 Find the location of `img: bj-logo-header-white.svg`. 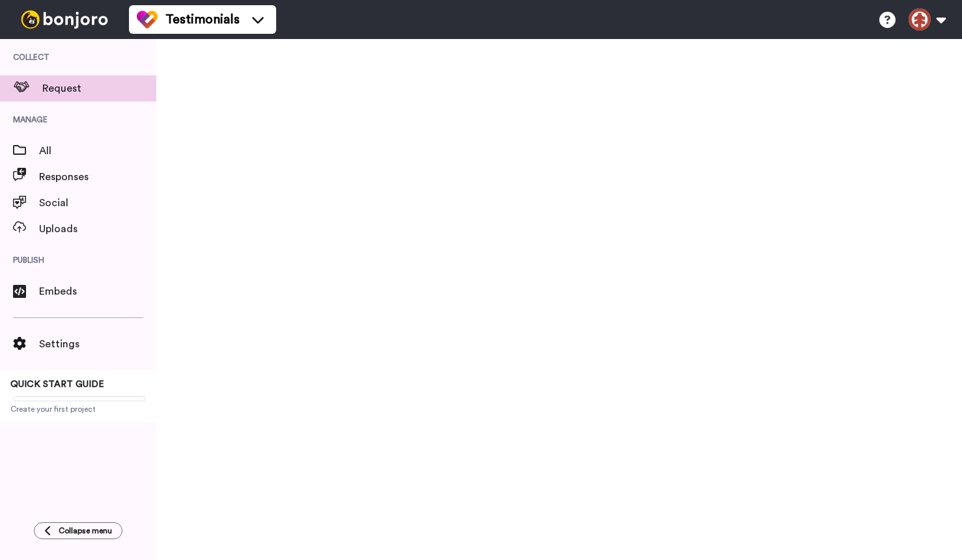

img: bj-logo-header-white.svg is located at coordinates (64, 20).